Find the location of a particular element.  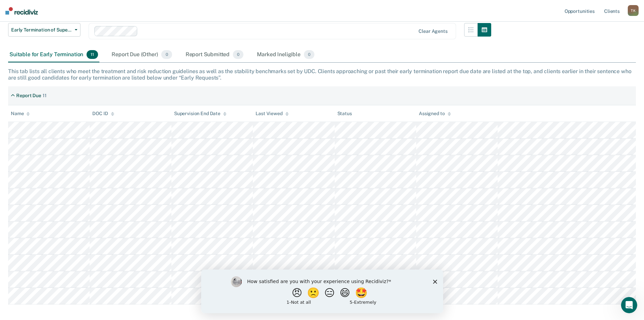

div: Name is located at coordinates (20, 113).